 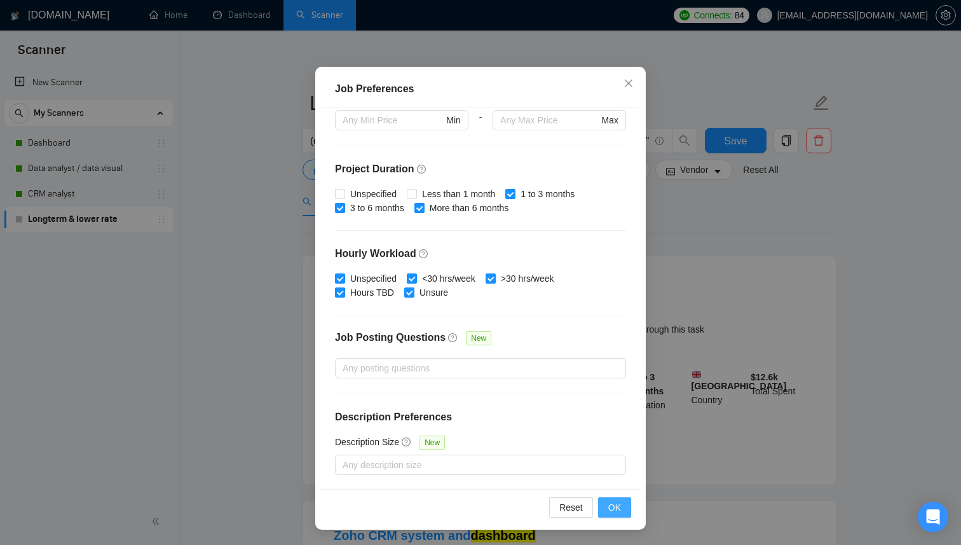 I want to click on span: 1 to 3 months, so click(x=547, y=194).